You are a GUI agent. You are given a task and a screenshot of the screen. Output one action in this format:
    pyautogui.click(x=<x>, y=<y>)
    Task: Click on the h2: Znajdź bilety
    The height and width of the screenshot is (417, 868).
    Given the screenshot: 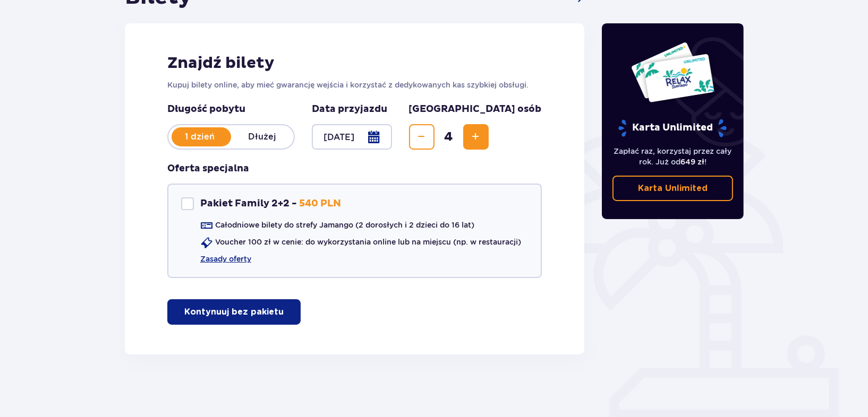 What is the action you would take?
    pyautogui.click(x=354, y=63)
    